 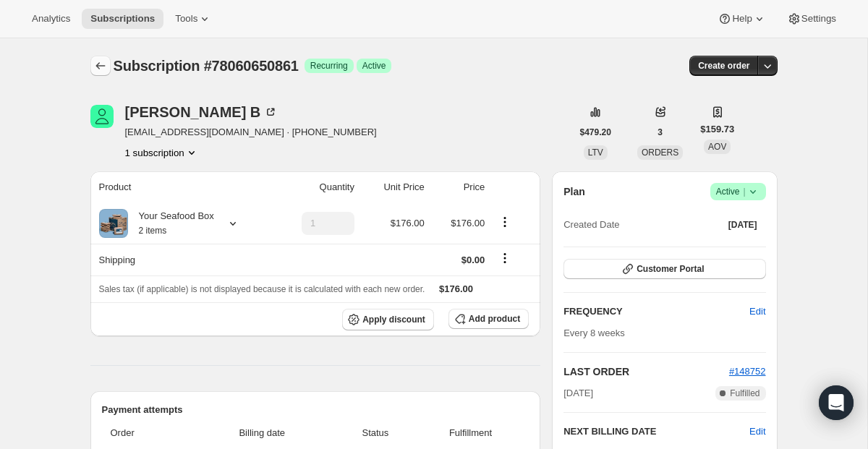 What do you see at coordinates (656, 311) in the screenshot?
I see `h2: FREQUENCY` at bounding box center [656, 311].